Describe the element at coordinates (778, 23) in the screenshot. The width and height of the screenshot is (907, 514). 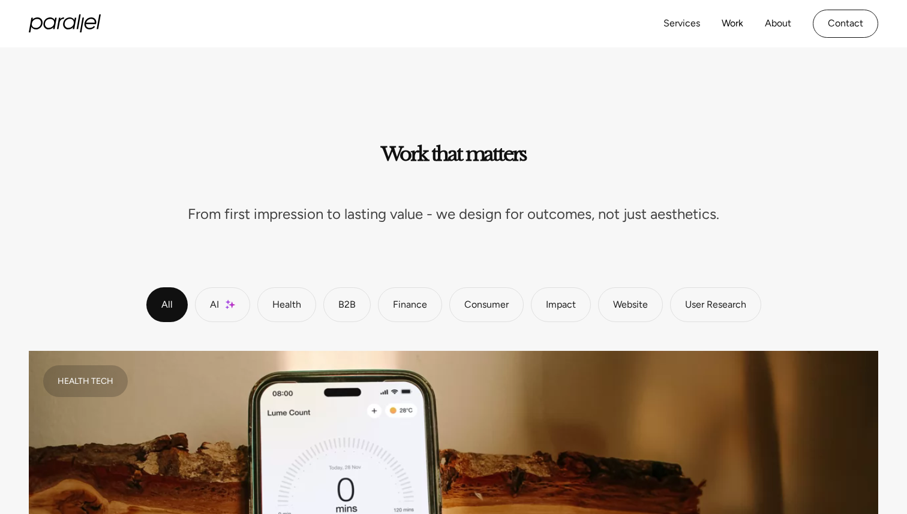
I see `a: About` at that location.